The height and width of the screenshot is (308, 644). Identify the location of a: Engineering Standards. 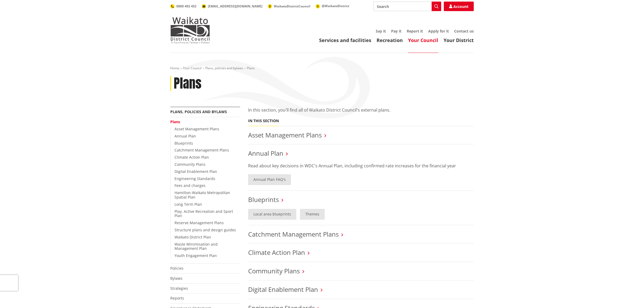
(195, 179).